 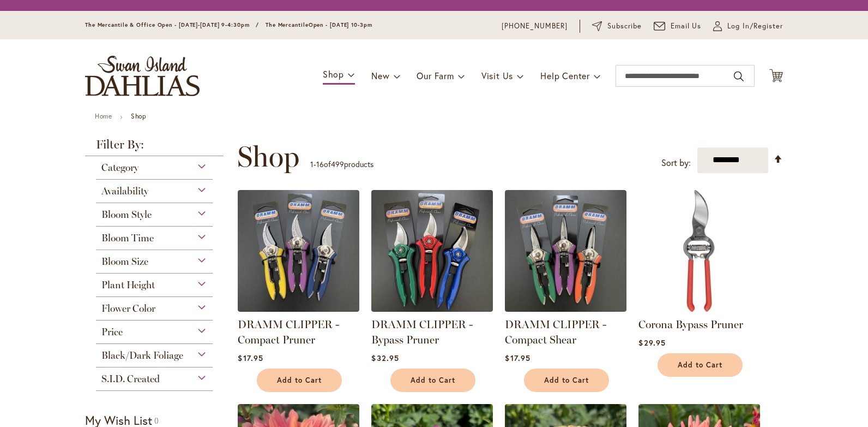 What do you see at coordinates (699, 251) in the screenshot?
I see `img: Corona Bypass Pruner` at bounding box center [699, 251].